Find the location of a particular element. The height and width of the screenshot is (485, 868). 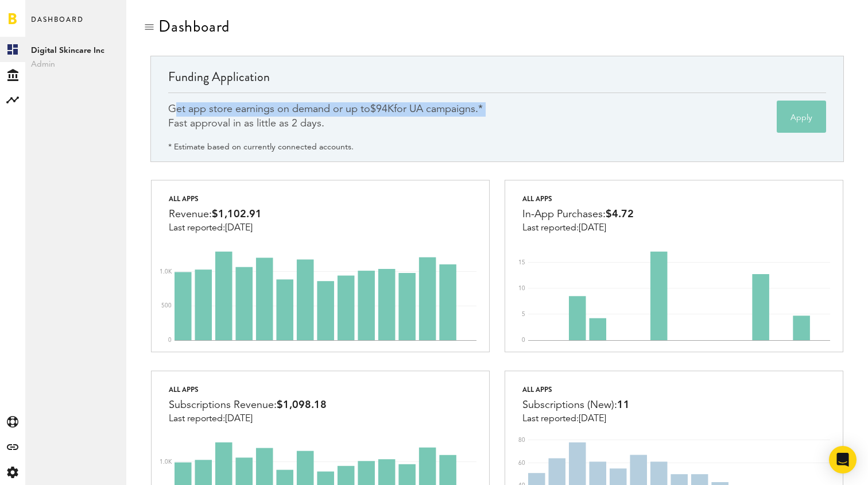

text: 500 is located at coordinates (166, 306).